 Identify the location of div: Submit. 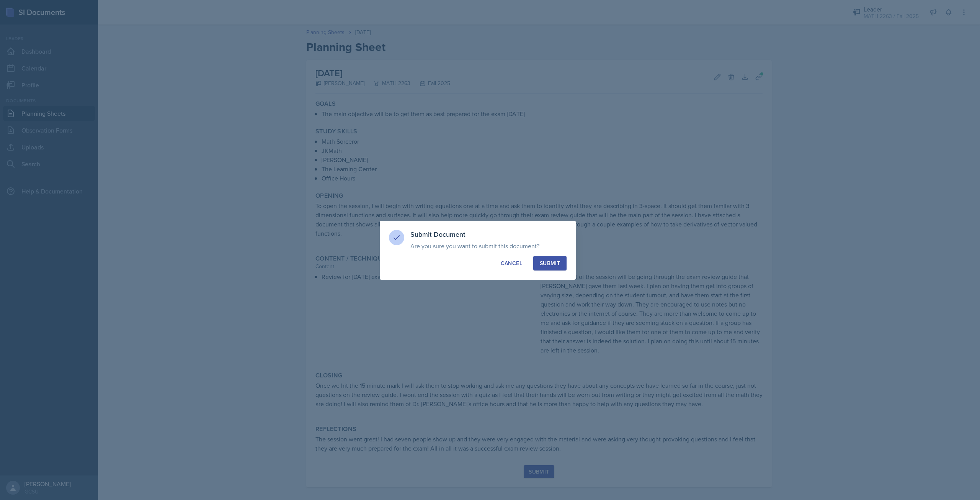
(550, 263).